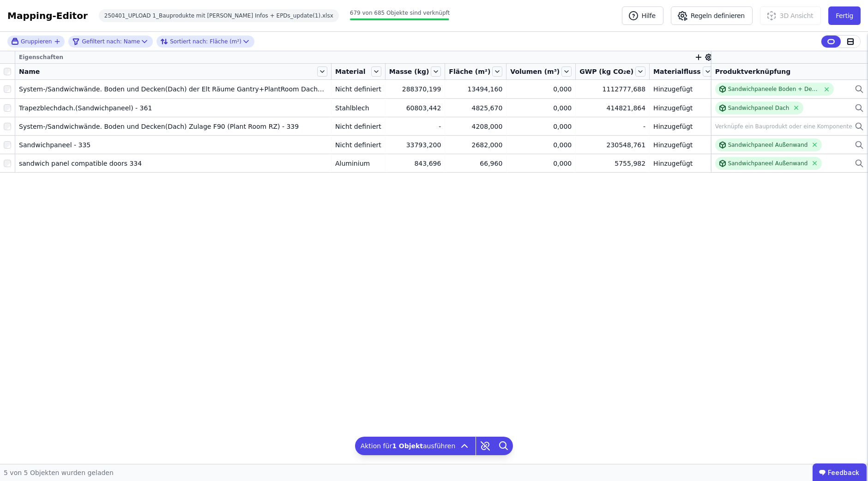 The width and height of the screenshot is (868, 481). I want to click on span: Gefiltert nach:, so click(101, 41).